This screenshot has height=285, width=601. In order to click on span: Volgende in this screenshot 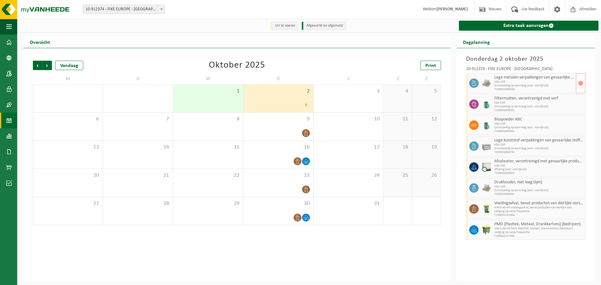, I will do `click(47, 65)`.